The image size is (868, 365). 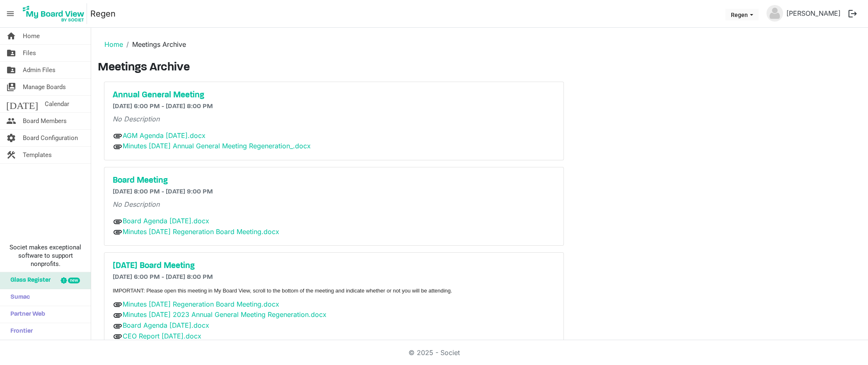 I want to click on span: switch_account, so click(x=11, y=87).